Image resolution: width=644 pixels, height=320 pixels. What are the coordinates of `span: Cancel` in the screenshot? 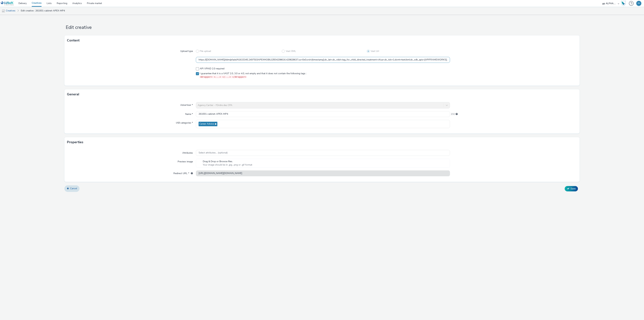 It's located at (73, 188).